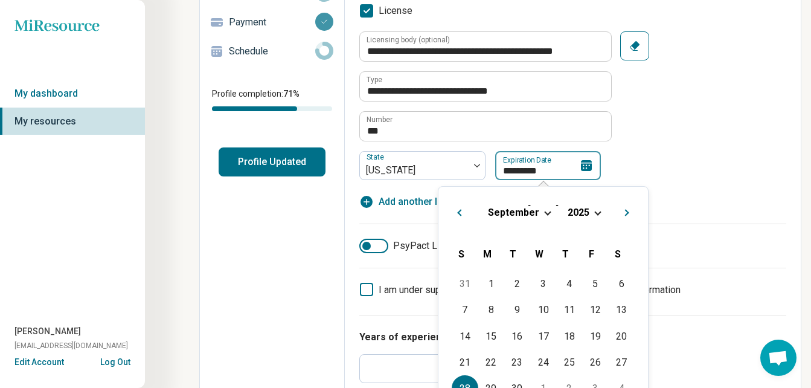  I want to click on label: State, so click(376, 157).